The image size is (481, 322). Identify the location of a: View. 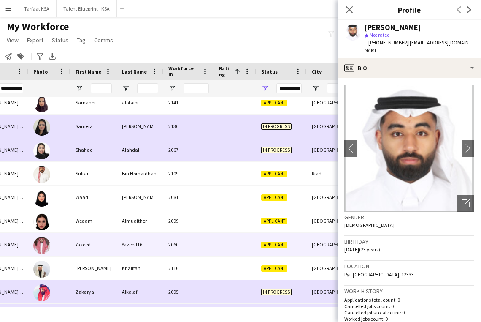
(13, 40).